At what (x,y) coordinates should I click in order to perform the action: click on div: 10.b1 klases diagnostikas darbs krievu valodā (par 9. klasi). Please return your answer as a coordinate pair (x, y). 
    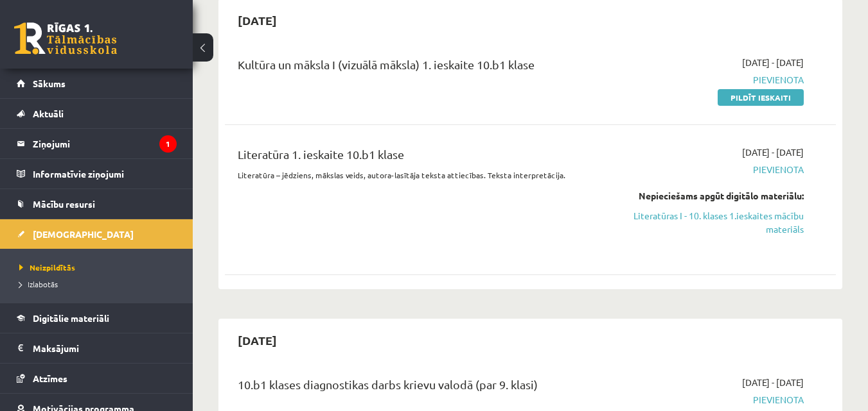
    Looking at the image, I should click on (423, 387).